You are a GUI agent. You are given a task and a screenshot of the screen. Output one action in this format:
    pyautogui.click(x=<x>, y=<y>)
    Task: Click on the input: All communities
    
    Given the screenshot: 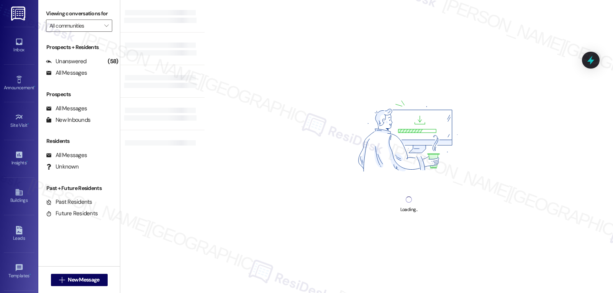 What is the action you would take?
    pyautogui.click(x=75, y=26)
    